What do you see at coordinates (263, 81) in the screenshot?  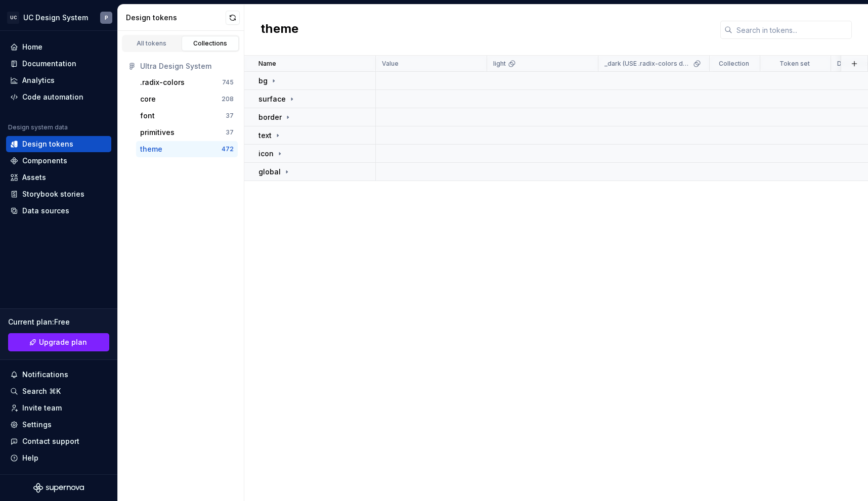 I see `p: bg` at bounding box center [263, 81].